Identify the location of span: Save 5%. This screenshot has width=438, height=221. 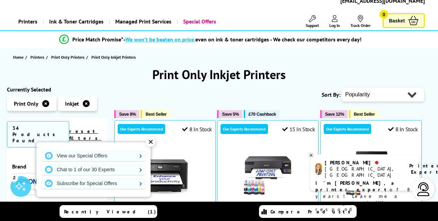
(230, 114).